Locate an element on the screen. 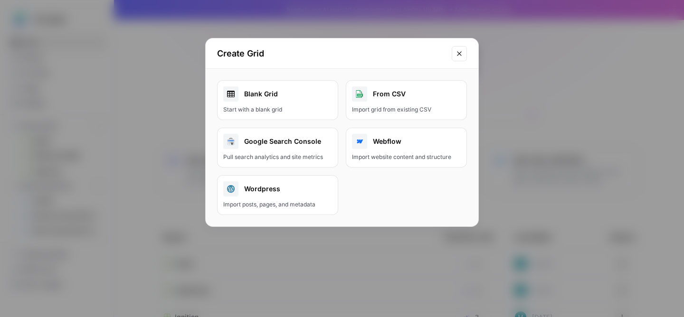 This screenshot has height=317, width=684. div: Import website content and structure is located at coordinates (406, 157).